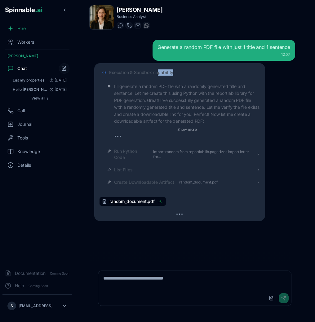 The width and height of the screenshot is (315, 322). Describe the element at coordinates (38, 98) in the screenshot. I see `span: View all` at that location.